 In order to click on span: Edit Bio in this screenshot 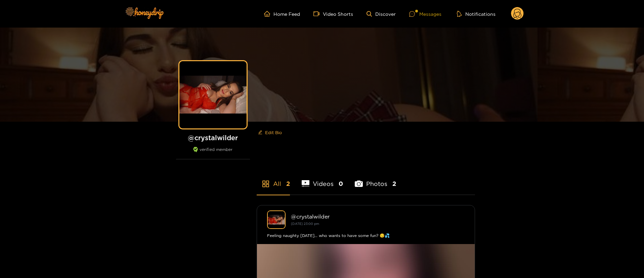, I will do `click(274, 132)`.